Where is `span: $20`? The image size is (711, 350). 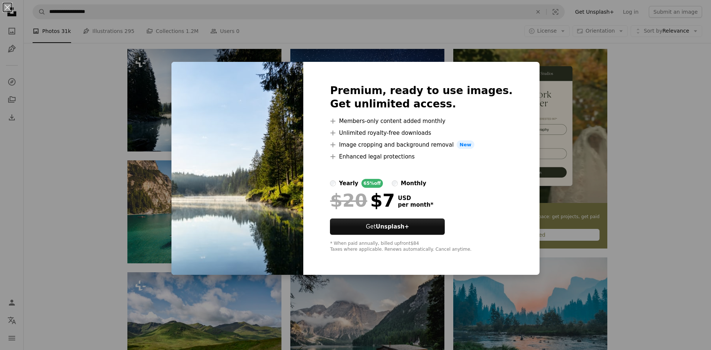 span: $20 is located at coordinates (348, 200).